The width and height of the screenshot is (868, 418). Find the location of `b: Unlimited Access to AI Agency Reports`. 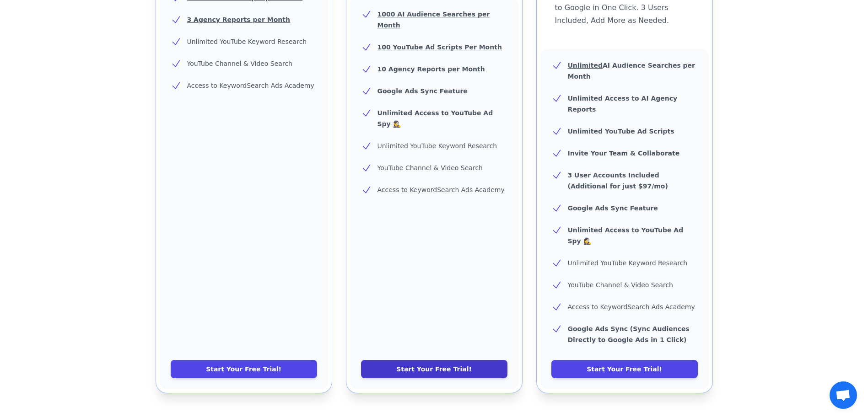

b: Unlimited Access to AI Agency Reports is located at coordinates (623, 104).